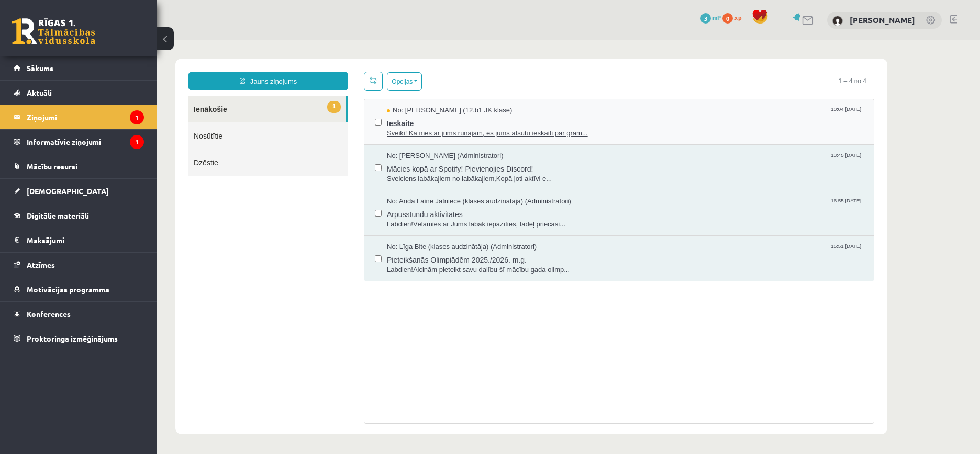 This screenshot has width=980, height=454. Describe the element at coordinates (111, 122) in the screenshot. I see `a: Dzēstie` at that location.